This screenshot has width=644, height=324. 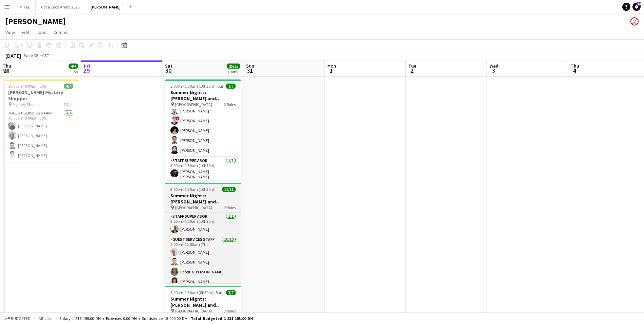 I want to click on span: 31, so click(x=249, y=70).